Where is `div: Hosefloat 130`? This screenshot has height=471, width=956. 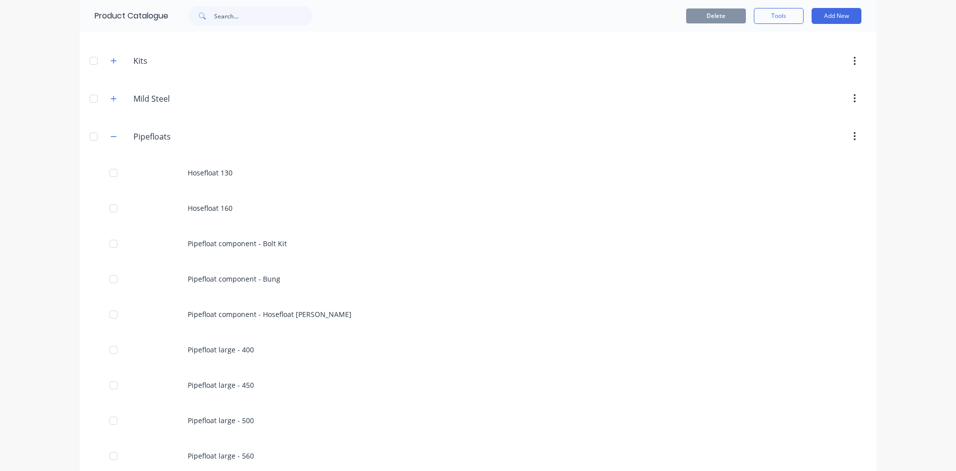
div: Hosefloat 130 is located at coordinates (478, 172).